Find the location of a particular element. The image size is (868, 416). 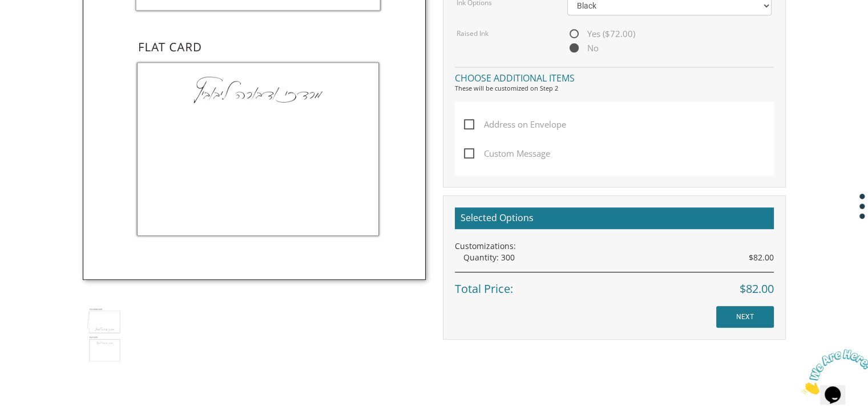

div: These will be customized on Step 2 is located at coordinates (614, 89).